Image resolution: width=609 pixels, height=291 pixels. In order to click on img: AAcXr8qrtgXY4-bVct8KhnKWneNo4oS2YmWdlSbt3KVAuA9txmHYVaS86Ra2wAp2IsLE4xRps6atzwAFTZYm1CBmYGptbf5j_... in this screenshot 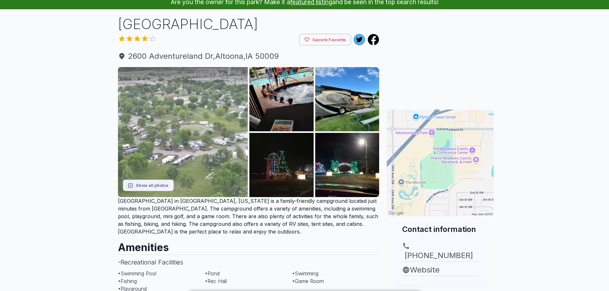, I will do `click(347, 99)`.